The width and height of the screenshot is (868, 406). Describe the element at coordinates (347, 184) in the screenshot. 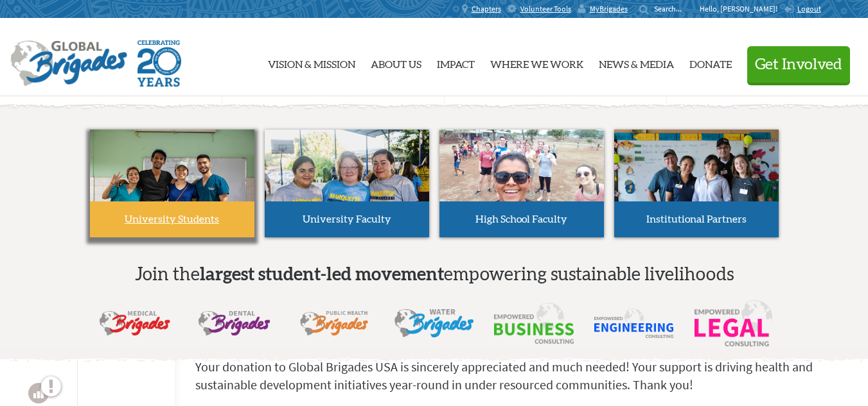

I see `a: University Faculty` at that location.